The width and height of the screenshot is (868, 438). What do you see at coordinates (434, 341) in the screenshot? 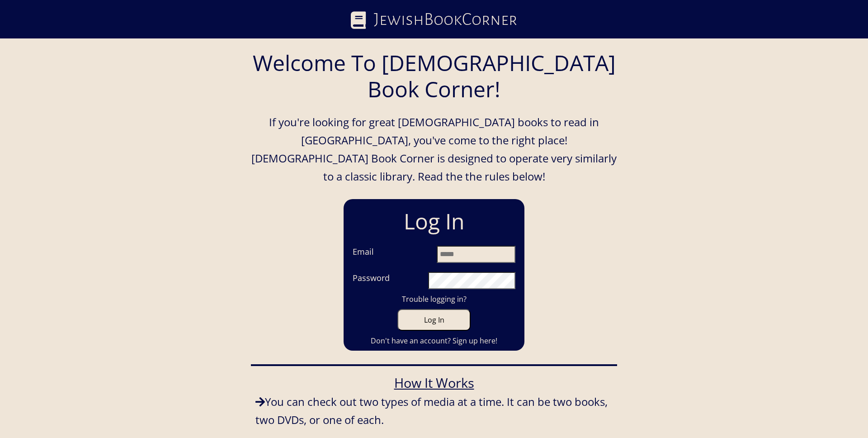
I see `a: Don't have an account? Sign up here!` at bounding box center [434, 341].